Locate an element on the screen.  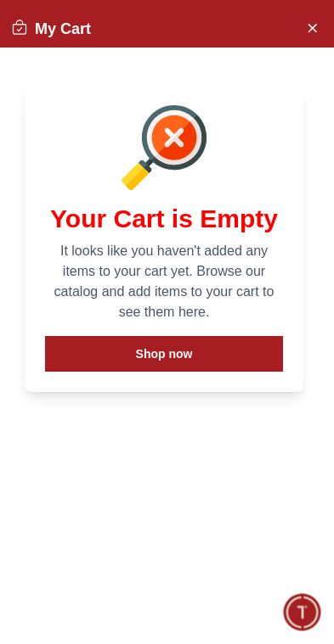
h1: Your Cart is Empty is located at coordinates (164, 219).